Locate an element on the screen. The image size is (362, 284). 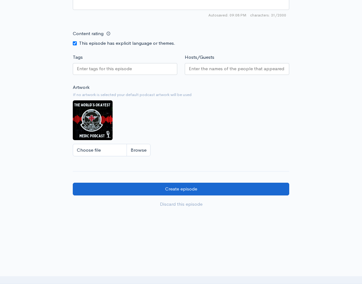
span: 31/2000 is located at coordinates (268, 15).